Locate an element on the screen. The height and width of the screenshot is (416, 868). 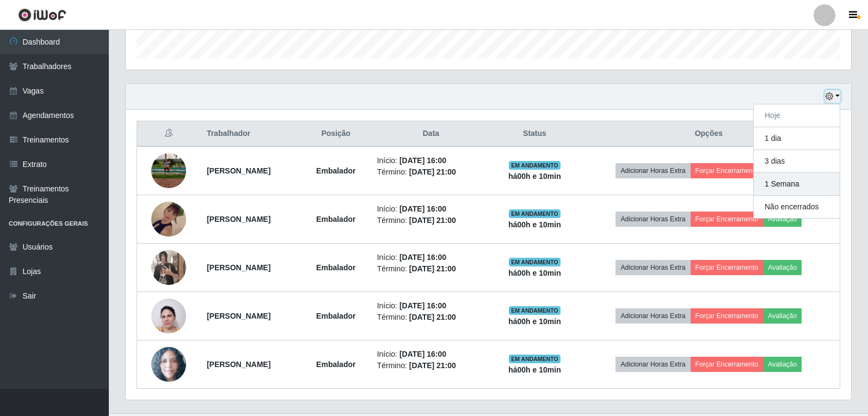
button: Não encerrados is located at coordinates (797, 206).